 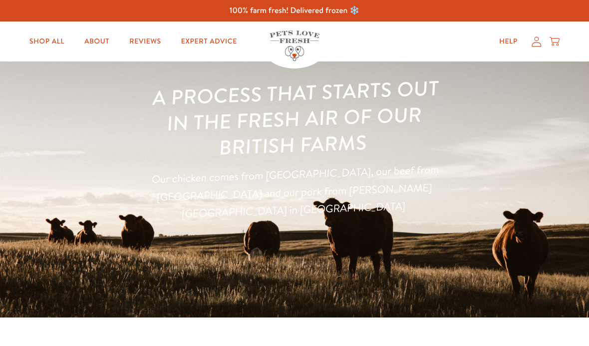 What do you see at coordinates (47, 41) in the screenshot?
I see `a: Shop All` at bounding box center [47, 41].